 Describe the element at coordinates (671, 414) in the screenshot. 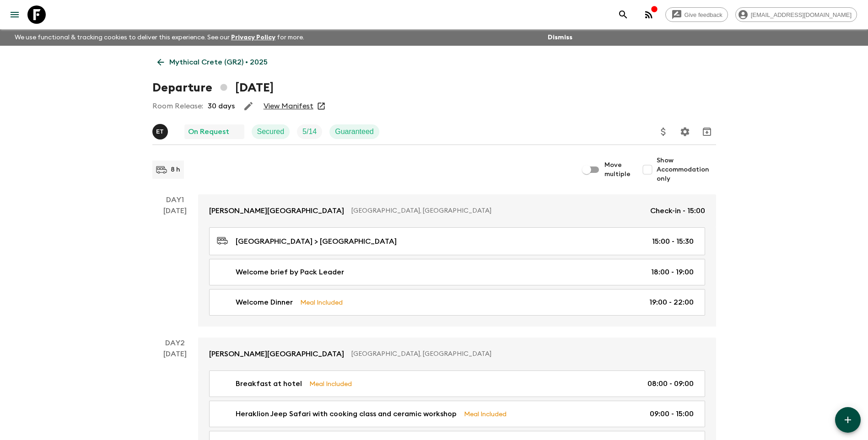

I see `p: 09:00 - 15:00` at that location.